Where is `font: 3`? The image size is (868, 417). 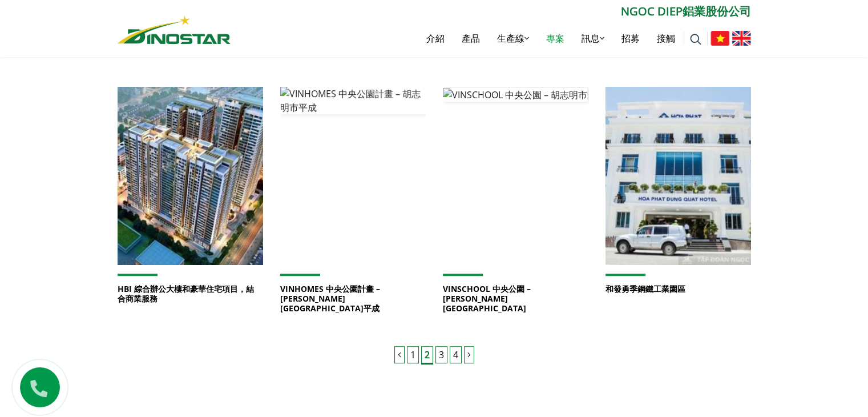 font: 3 is located at coordinates (442, 355).